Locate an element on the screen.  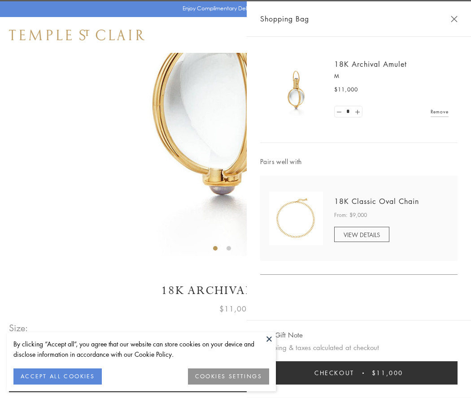
div: By clicking “Accept all”, you agree that our website can store cookies on your device and disclos... is located at coordinates (141, 349).